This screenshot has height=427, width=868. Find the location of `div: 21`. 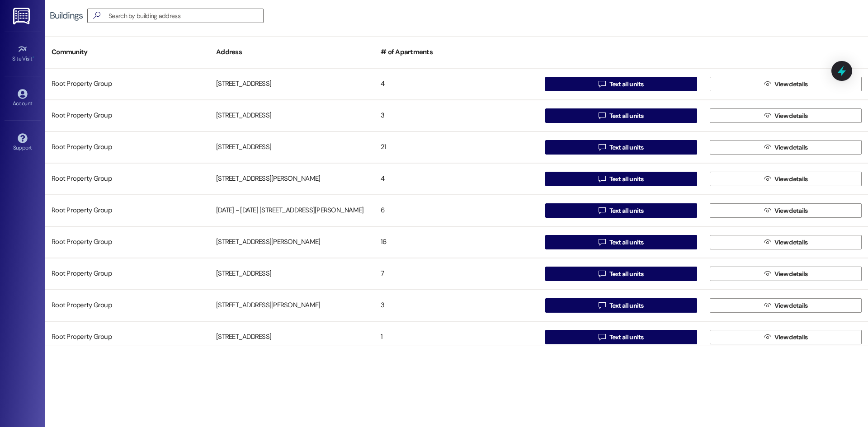

div: 21 is located at coordinates (457, 147).